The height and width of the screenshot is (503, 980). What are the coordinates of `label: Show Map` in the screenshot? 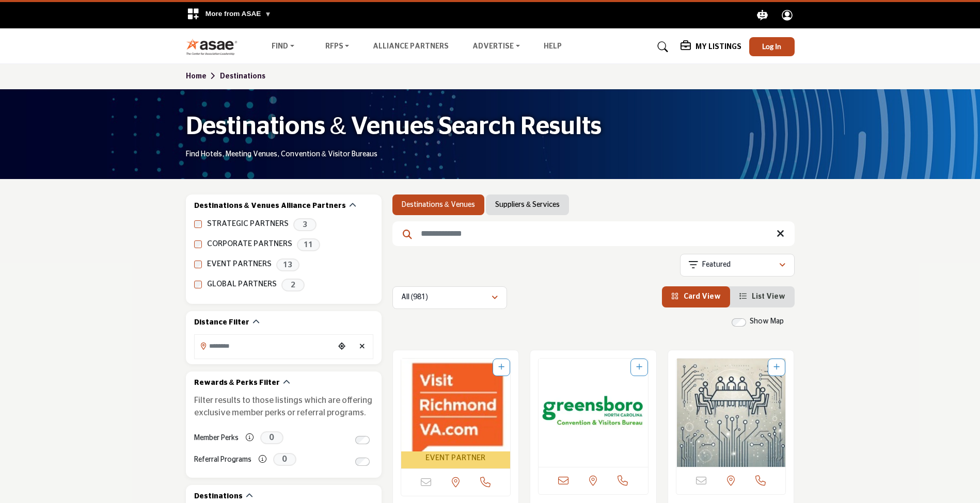 It's located at (766, 321).